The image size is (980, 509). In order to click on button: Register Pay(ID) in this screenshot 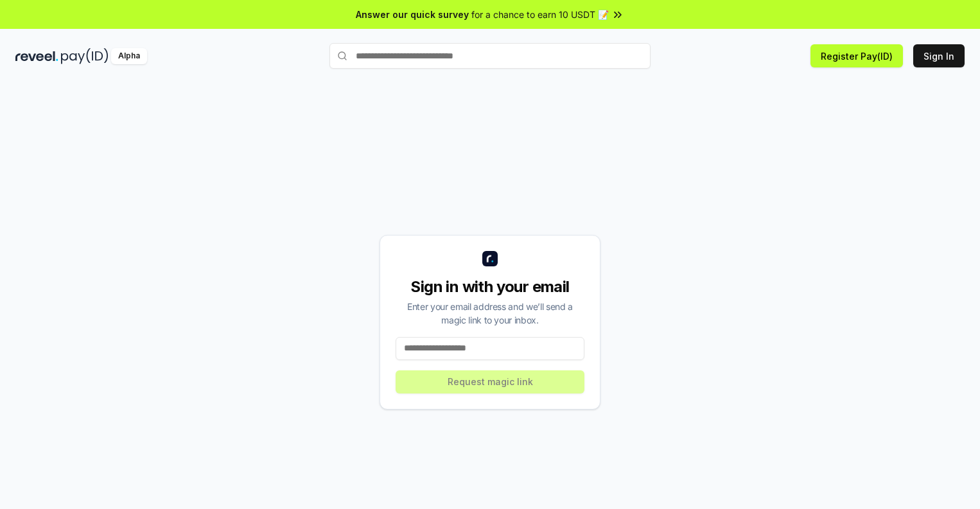, I will do `click(857, 56)`.